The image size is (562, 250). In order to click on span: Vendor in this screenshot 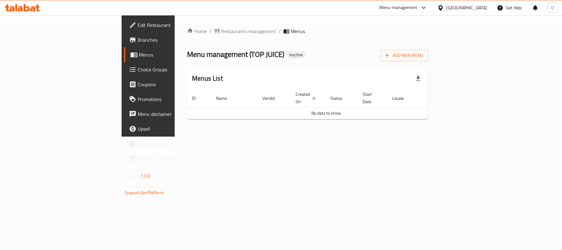, I will do `click(273, 98)`.